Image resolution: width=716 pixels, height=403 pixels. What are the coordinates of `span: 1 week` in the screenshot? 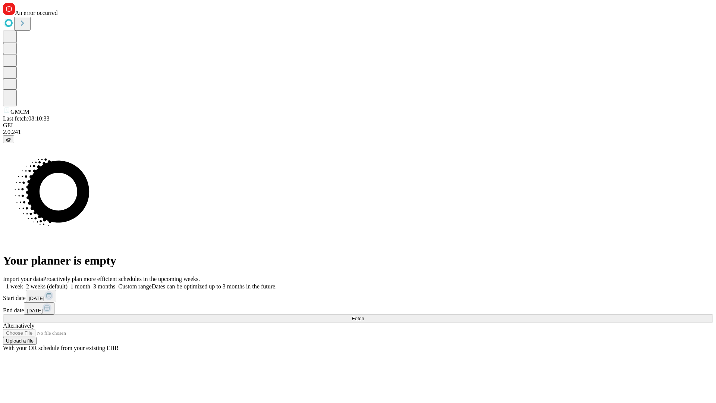 It's located at (15, 286).